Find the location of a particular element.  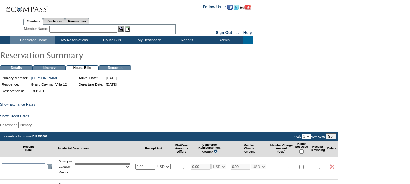

input: Go! is located at coordinates (331, 136).